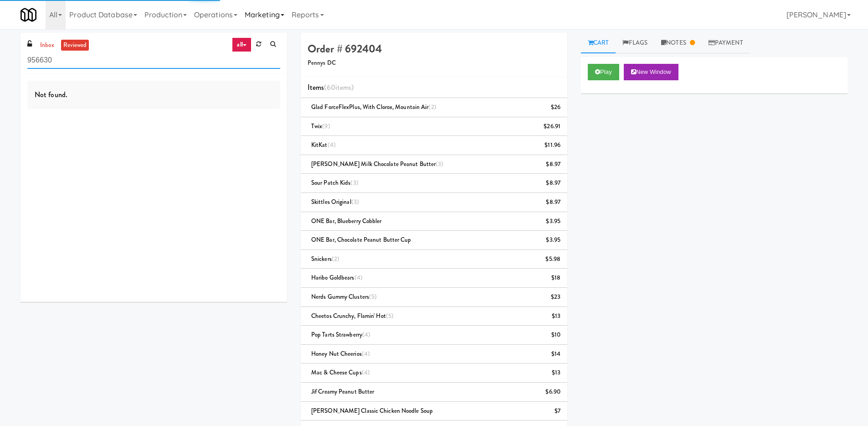  What do you see at coordinates (335, 182) in the screenshot?
I see `span: Sour Patch Kids` at bounding box center [335, 182].